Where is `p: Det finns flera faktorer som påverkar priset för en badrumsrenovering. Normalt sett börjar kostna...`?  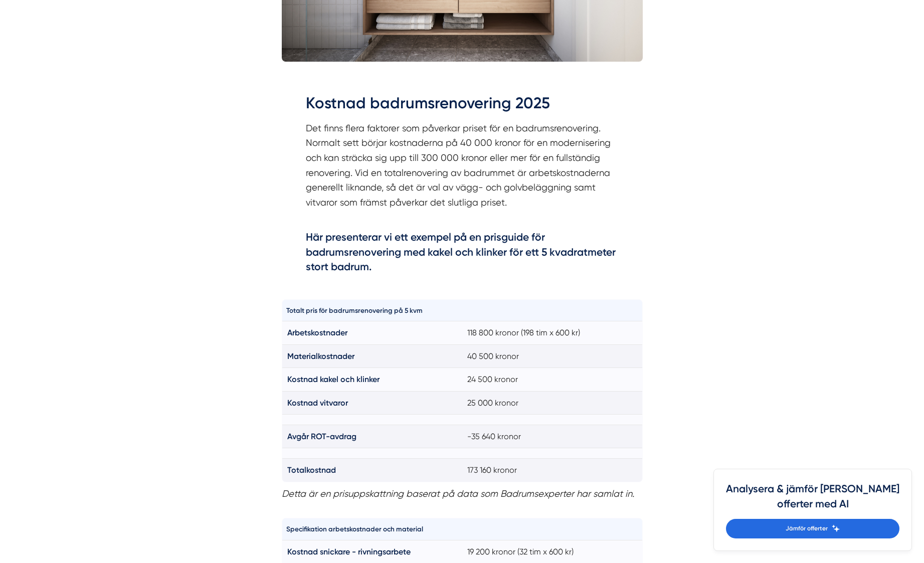
p: Det finns flera faktorer som påverkar priset för en badrumsrenovering. Normalt sett börjar kostna... is located at coordinates (462, 173).